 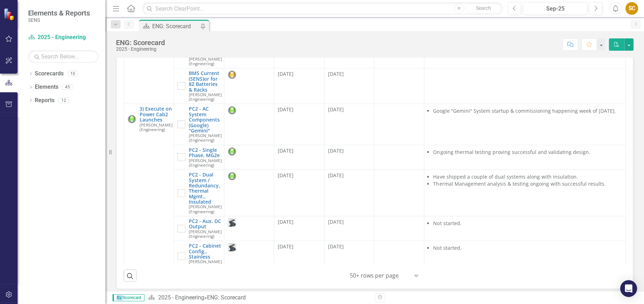 What do you see at coordinates (128, 297) in the screenshot?
I see `span: By Scorecard` at bounding box center [128, 297].